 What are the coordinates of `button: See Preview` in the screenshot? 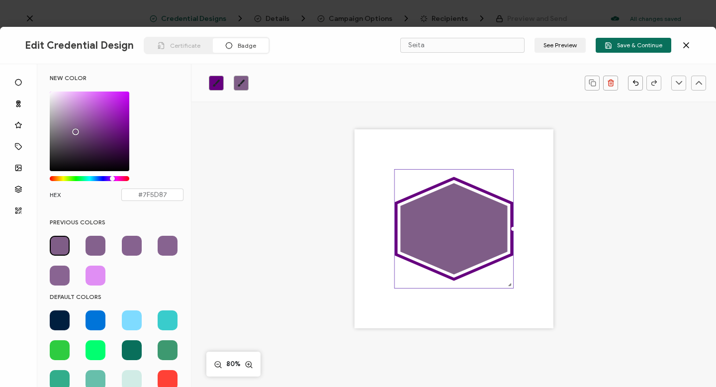 It's located at (560, 45).